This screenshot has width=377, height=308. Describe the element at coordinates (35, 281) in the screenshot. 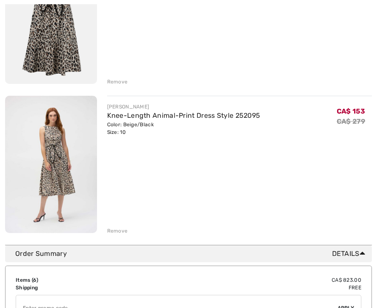

I see `span: 6` at that location.